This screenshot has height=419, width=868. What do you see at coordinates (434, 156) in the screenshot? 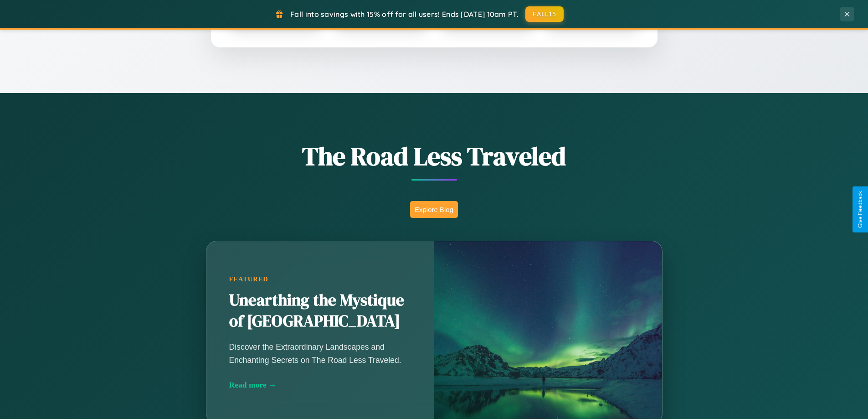
I see `h1: The Road Less Traveled` at bounding box center [434, 156].